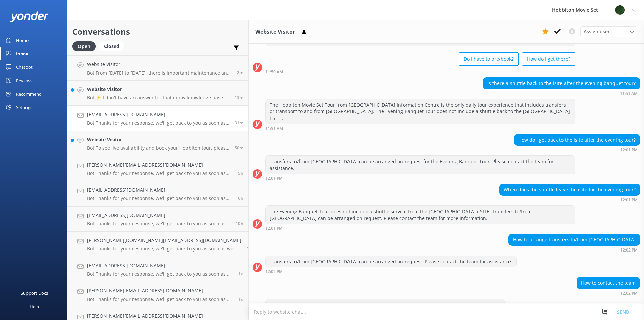  What do you see at coordinates (24, 67) in the screenshot?
I see `div: Chatbot` at bounding box center [24, 67].